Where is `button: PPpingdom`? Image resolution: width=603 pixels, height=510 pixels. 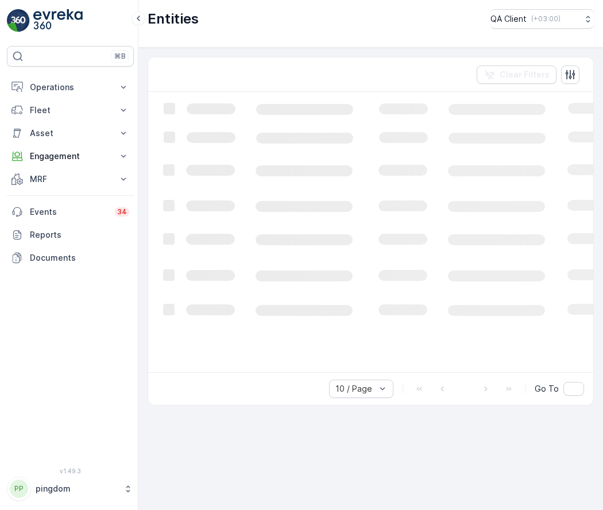
button: PPpingdom is located at coordinates (70, 489).